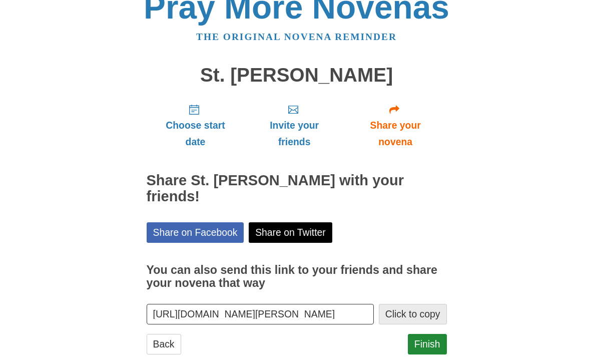 Image resolution: width=593 pixels, height=364 pixels. Describe the element at coordinates (196, 134) in the screenshot. I see `span: Choose start date` at that location.